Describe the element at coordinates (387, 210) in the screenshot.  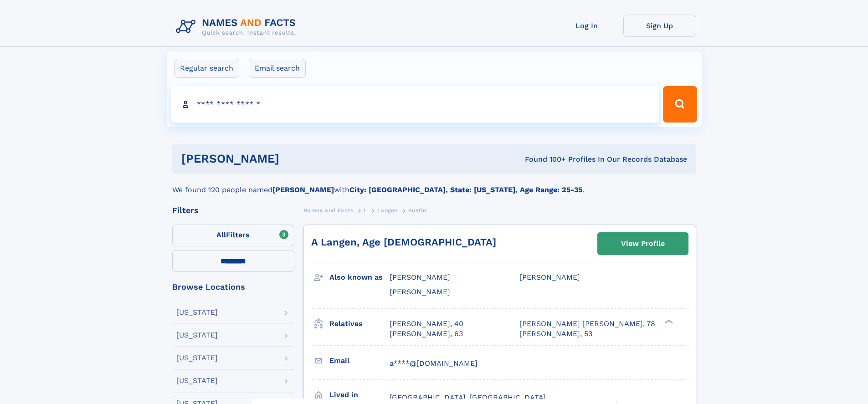
I see `a: Langen` at that location.